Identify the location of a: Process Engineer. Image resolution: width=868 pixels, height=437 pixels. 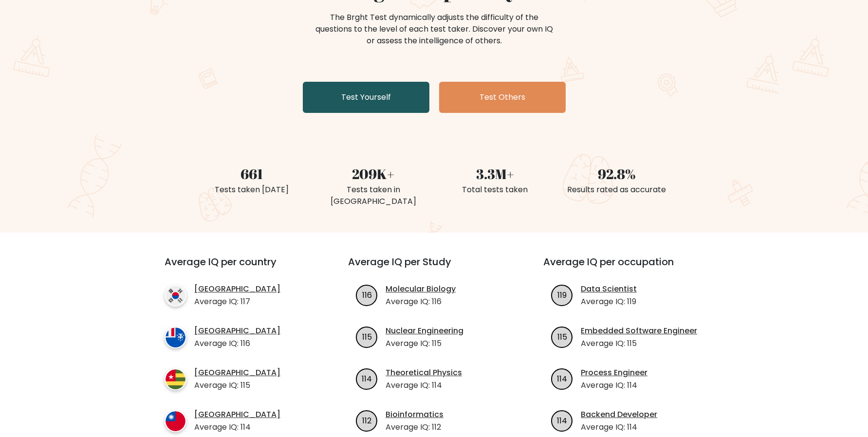
(614, 373).